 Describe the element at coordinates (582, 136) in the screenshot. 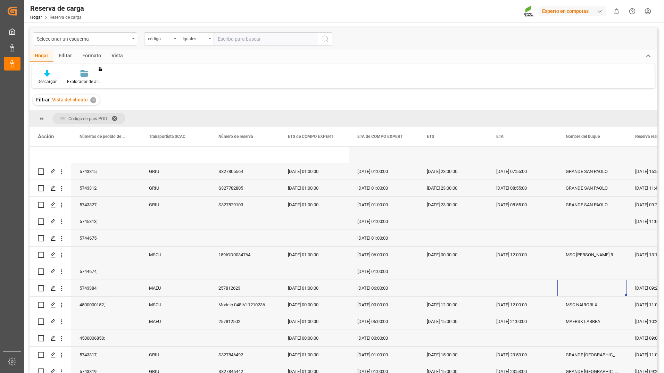

I see `span: Nombre del buque` at that location.